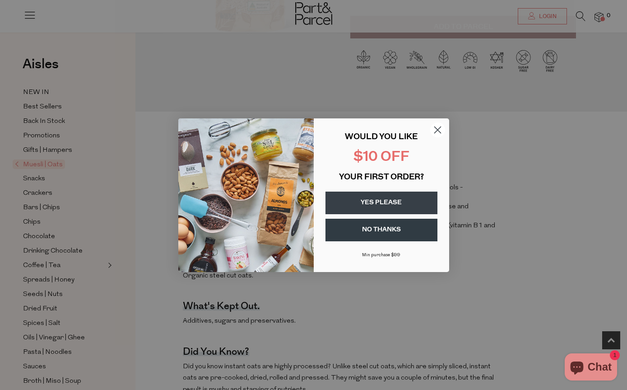 Image resolution: width=627 pixels, height=390 pixels. I want to click on span: YOUR FIRST ORDER?, so click(381, 177).